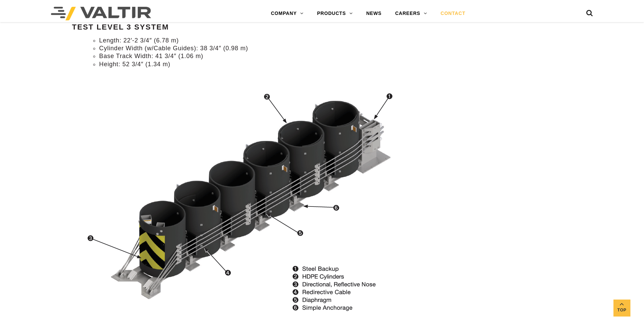  I want to click on a: PRODUCTS, so click(335, 14).